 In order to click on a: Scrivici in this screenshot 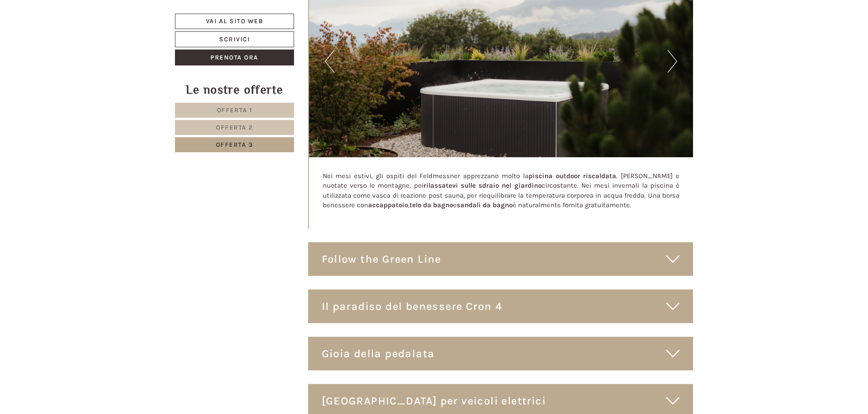, I will do `click(234, 39)`.